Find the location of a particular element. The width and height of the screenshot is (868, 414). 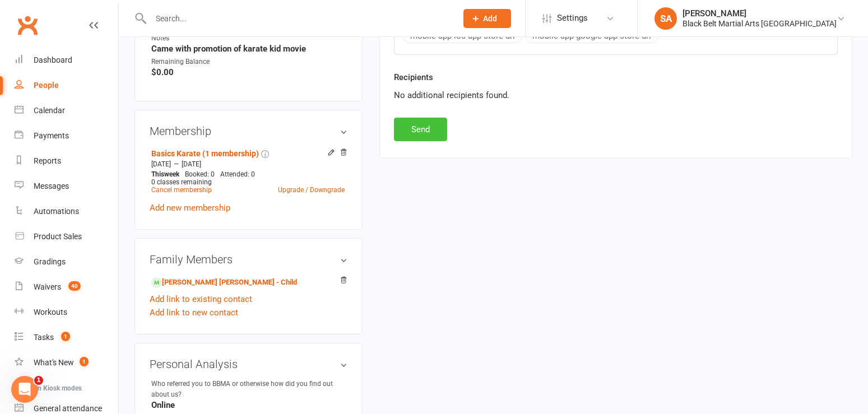

h3: Family Members is located at coordinates (249, 259).